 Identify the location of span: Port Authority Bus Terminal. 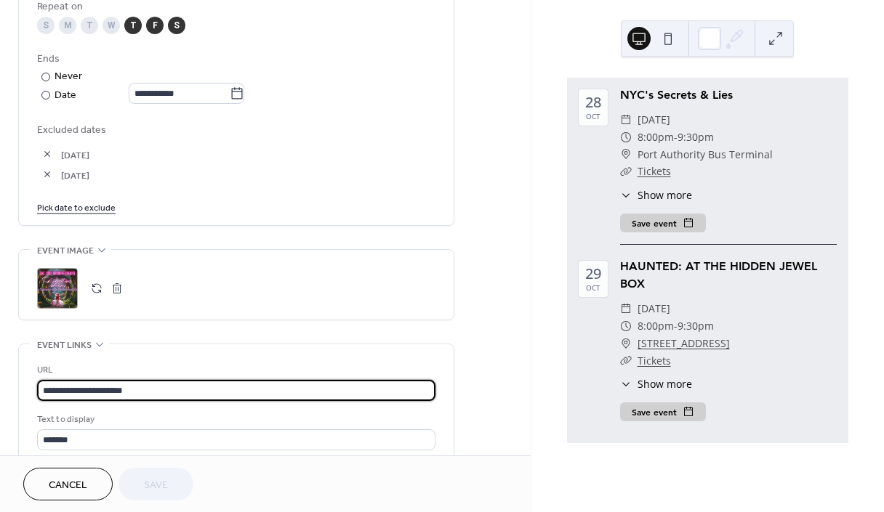
(705, 155).